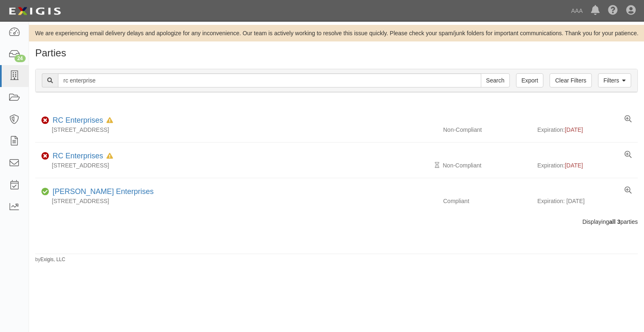 This screenshot has height=332, width=644. What do you see at coordinates (110, 121) in the screenshot?
I see `i: In Default since 08/07/2025` at bounding box center [110, 121].